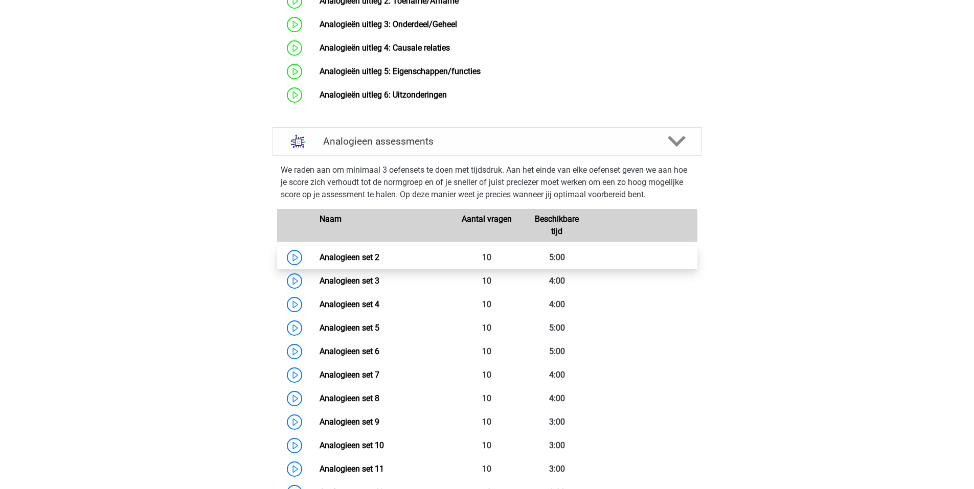  What do you see at coordinates (400, 71) in the screenshot?
I see `a: Analogieën uitleg 5: Eigenschappen/functies` at bounding box center [400, 71].